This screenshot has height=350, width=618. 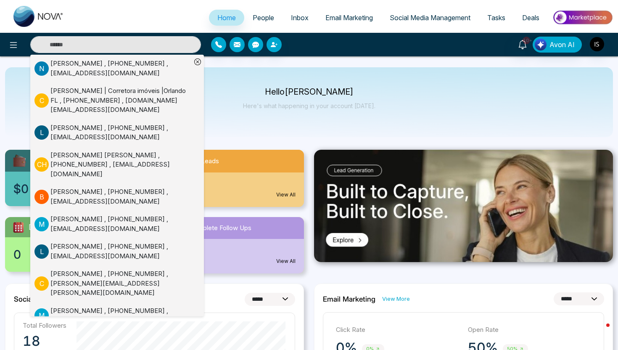 I want to click on span: $0, so click(x=21, y=189).